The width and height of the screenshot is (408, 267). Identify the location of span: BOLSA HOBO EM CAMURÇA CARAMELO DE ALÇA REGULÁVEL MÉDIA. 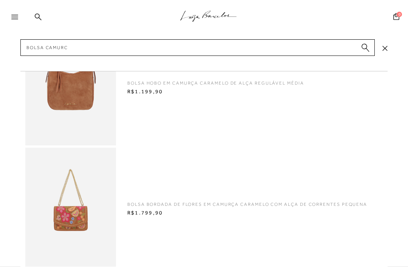
(236, 80).